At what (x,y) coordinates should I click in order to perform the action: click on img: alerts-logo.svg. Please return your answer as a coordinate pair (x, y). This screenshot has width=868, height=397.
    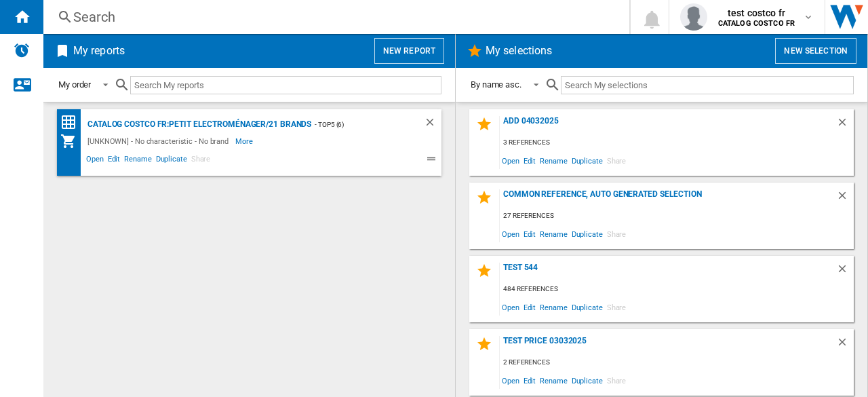
    Looking at the image, I should click on (21, 50).